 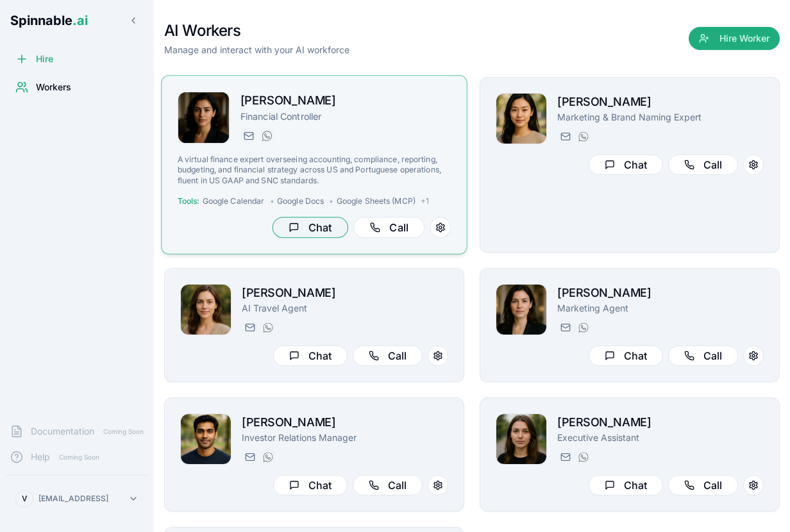 I want to click on h1: AI Workers, so click(x=257, y=31).